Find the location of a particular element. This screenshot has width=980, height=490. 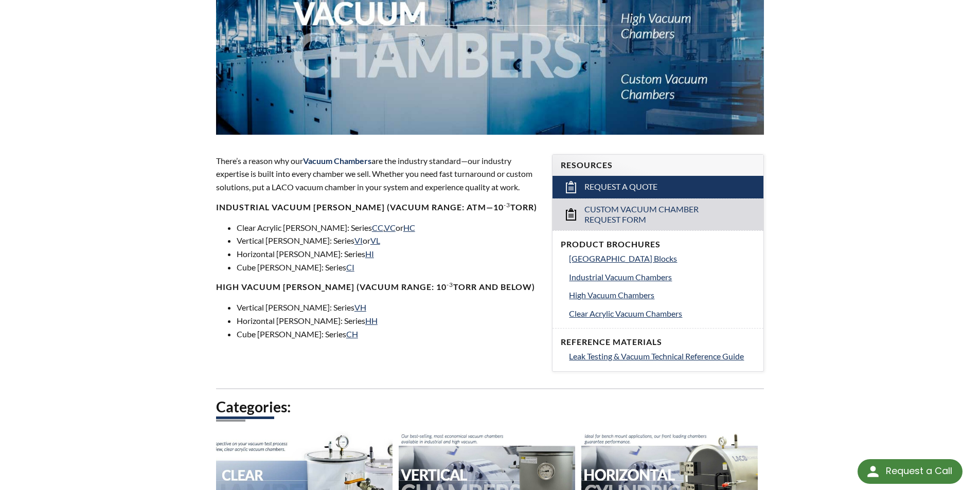

a: CC is located at coordinates (378, 228).